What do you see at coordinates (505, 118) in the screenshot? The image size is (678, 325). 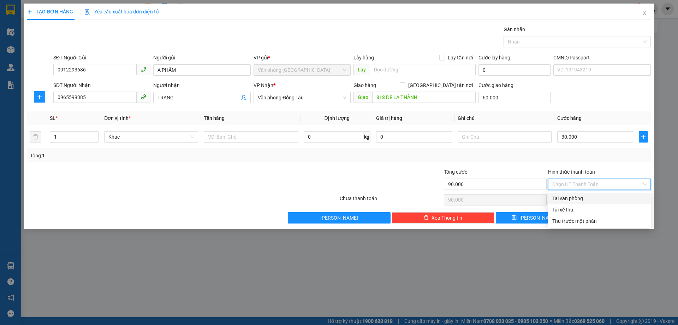 I see `th: Ghi chú` at bounding box center [505, 118].